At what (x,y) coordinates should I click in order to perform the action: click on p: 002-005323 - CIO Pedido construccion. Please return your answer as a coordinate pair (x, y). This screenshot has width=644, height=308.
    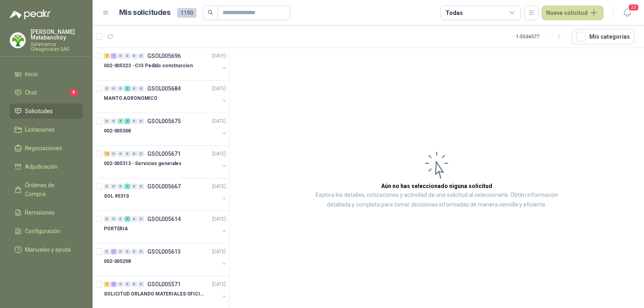
    Looking at the image, I should click on (148, 65).